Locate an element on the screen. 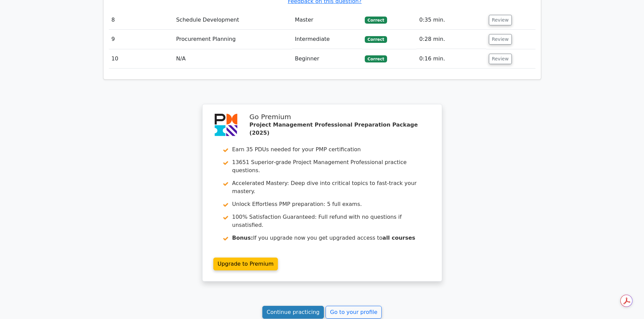 Image resolution: width=644 pixels, height=319 pixels. td: Schedule Development is located at coordinates (233, 20).